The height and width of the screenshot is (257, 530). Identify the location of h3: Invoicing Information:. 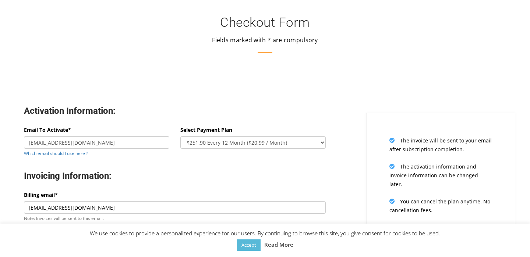
(175, 176).